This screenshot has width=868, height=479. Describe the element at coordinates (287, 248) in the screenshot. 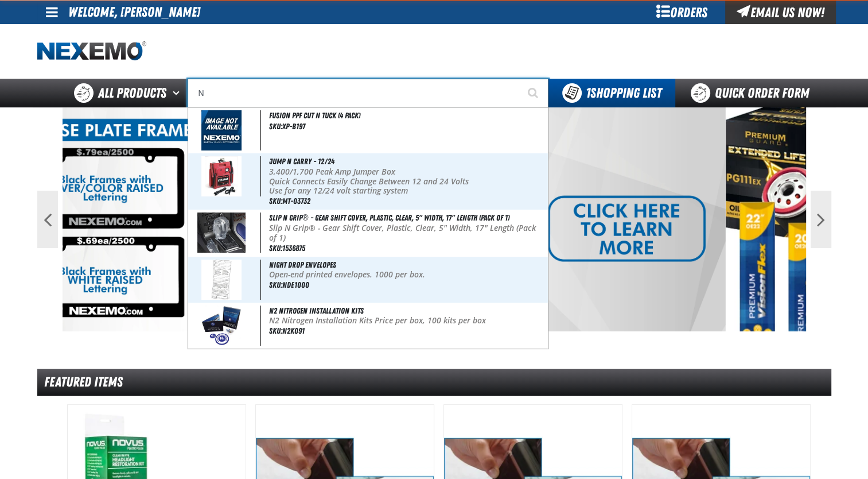

I see `span: SKU:1536875` at that location.